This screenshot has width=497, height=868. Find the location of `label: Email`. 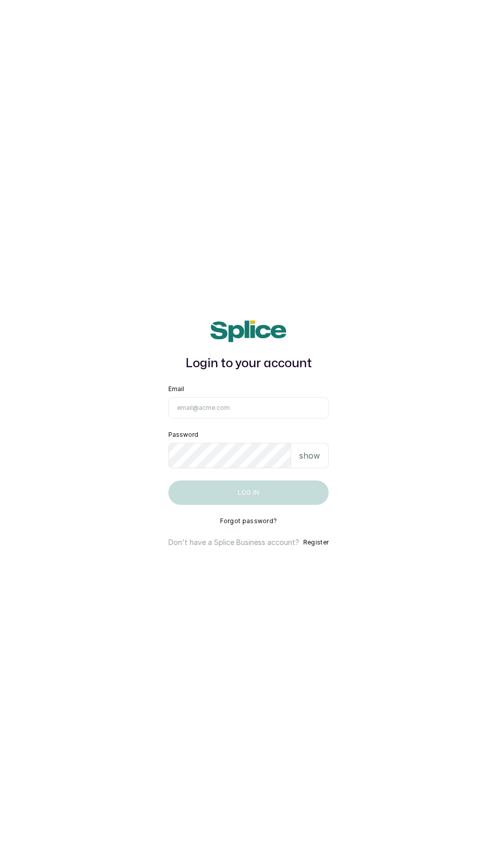

label: Email is located at coordinates (176, 389).